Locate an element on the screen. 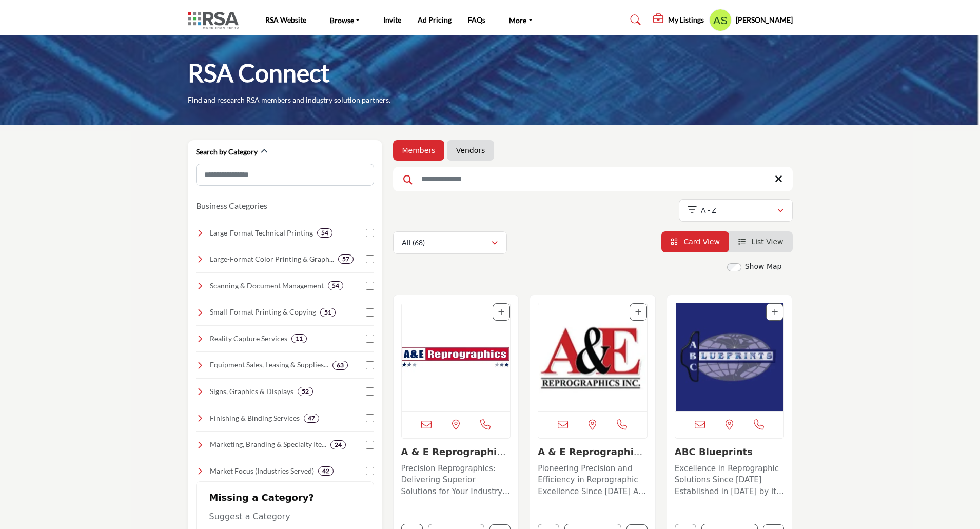  h4: Scanning & Document Management: Digital conversion, archiving, indexing, secure storage, and stre... is located at coordinates (267, 286).